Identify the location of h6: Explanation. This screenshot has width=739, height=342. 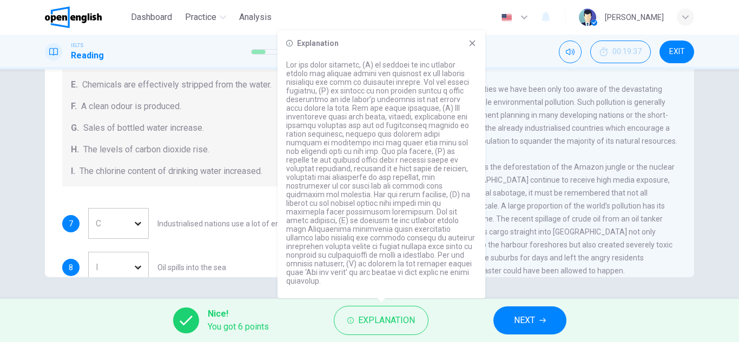
(317, 43).